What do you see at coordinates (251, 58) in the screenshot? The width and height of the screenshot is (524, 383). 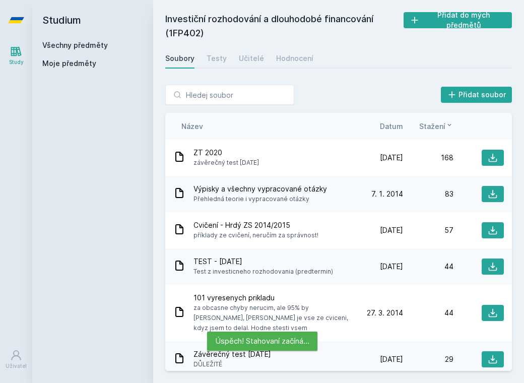 I see `a: Učitelé` at bounding box center [251, 58].